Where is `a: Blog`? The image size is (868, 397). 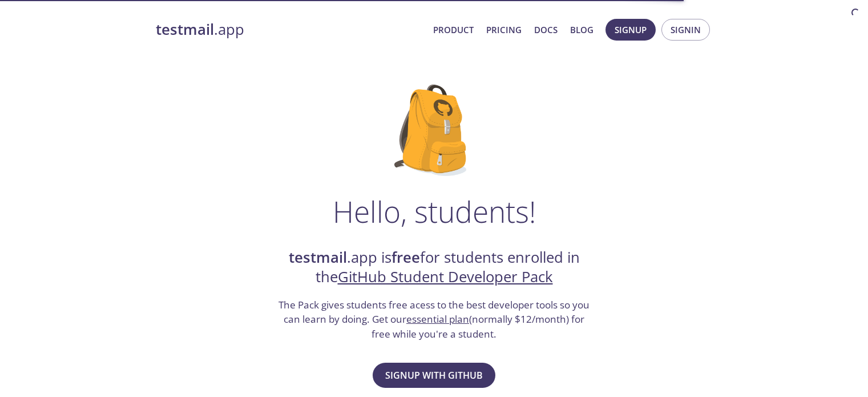
a: Blog is located at coordinates (581, 30).